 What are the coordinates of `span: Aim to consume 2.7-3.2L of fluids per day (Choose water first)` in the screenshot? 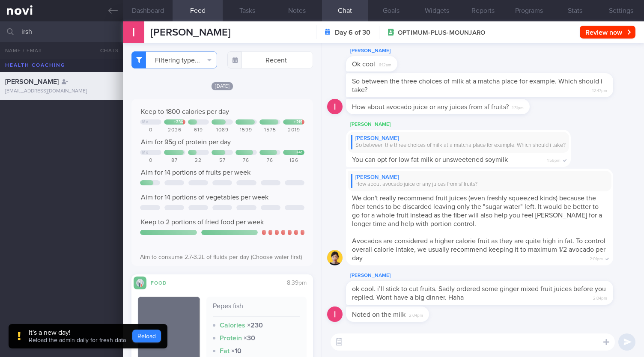 It's located at (221, 258).